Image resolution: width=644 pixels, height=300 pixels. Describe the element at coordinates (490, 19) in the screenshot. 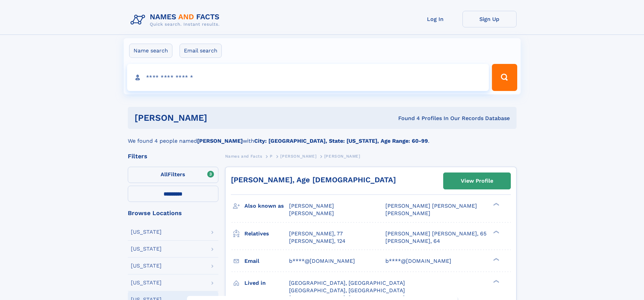

I see `a: Sign Up` at that location.